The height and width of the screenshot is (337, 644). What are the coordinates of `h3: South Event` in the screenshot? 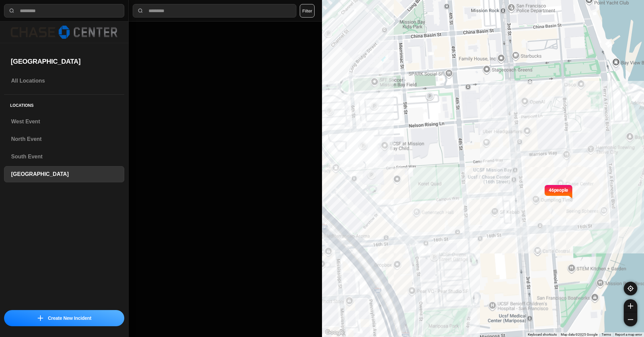 It's located at (64, 157).